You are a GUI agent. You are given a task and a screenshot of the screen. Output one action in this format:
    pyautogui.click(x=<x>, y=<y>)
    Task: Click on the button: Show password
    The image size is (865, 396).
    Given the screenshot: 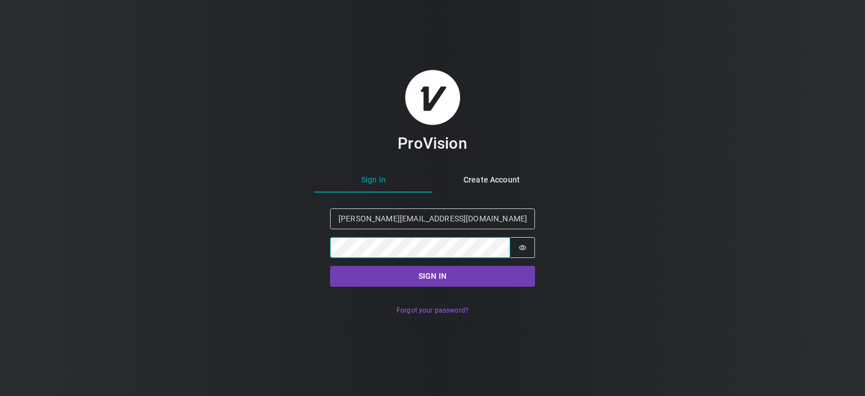 What is the action you would take?
    pyautogui.click(x=523, y=247)
    